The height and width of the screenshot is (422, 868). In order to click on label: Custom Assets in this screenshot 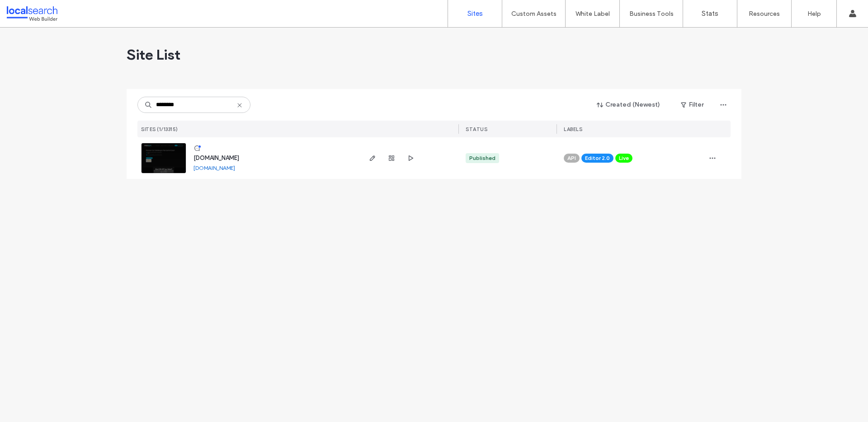, I will do `click(534, 13)`.